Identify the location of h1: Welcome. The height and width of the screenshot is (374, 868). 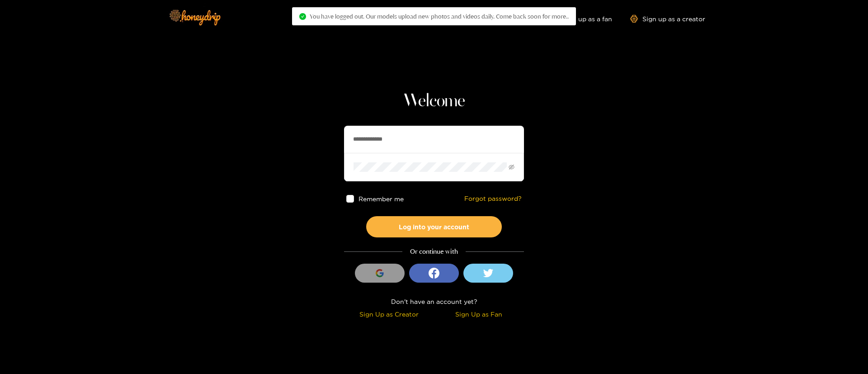
(434, 101).